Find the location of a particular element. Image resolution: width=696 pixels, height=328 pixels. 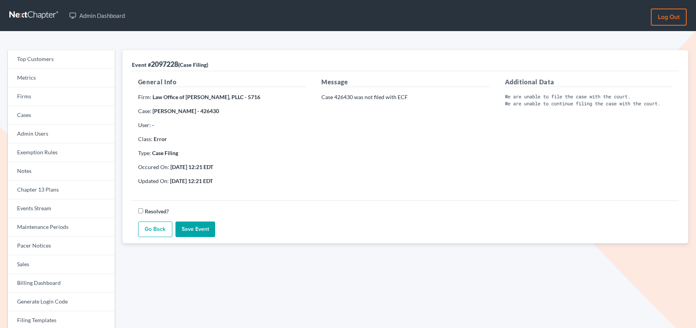

a: Metrics is located at coordinates (61, 78).